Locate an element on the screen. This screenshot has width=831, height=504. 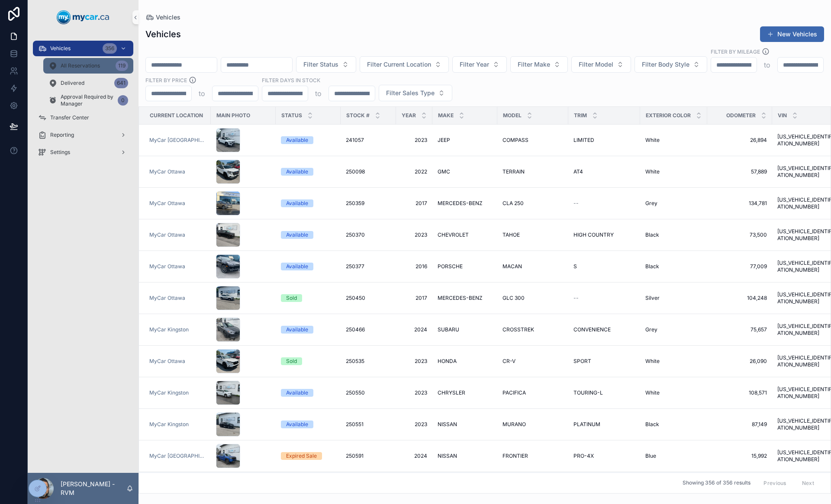
a: CR-V is located at coordinates (533, 361).